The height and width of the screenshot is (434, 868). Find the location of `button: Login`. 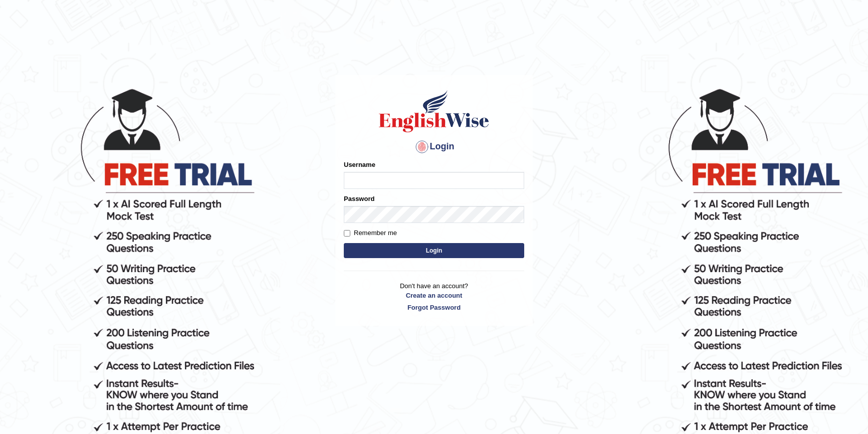

button: Login is located at coordinates (434, 250).